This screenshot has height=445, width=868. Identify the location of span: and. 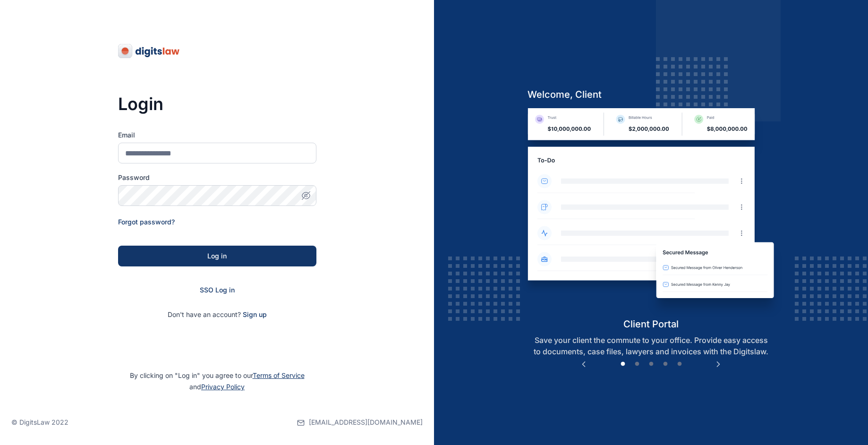
(216, 386).